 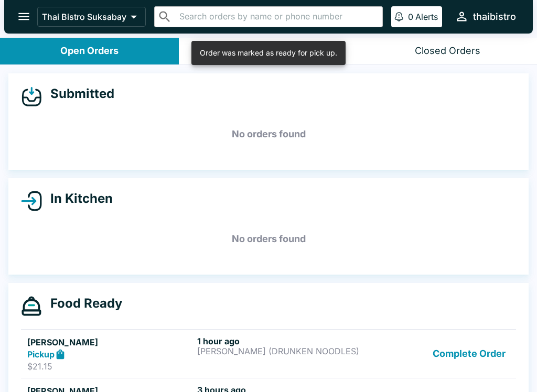 What do you see at coordinates (426, 17) in the screenshot?
I see `p: Alerts` at bounding box center [426, 17].